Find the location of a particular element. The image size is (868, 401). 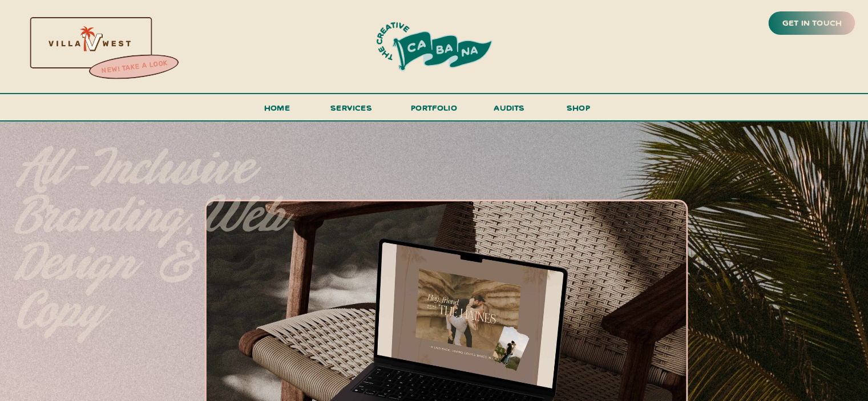

h3: new! take a look is located at coordinates (134, 67).